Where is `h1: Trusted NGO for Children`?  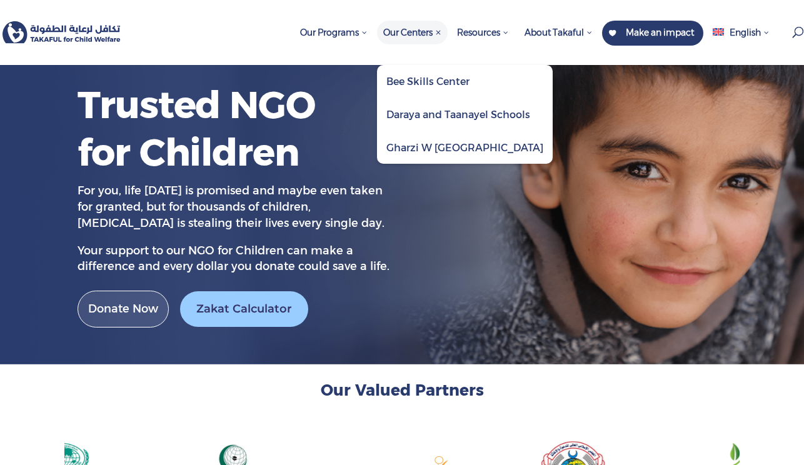 h1: Trusted NGO for Children is located at coordinates (203, 131).